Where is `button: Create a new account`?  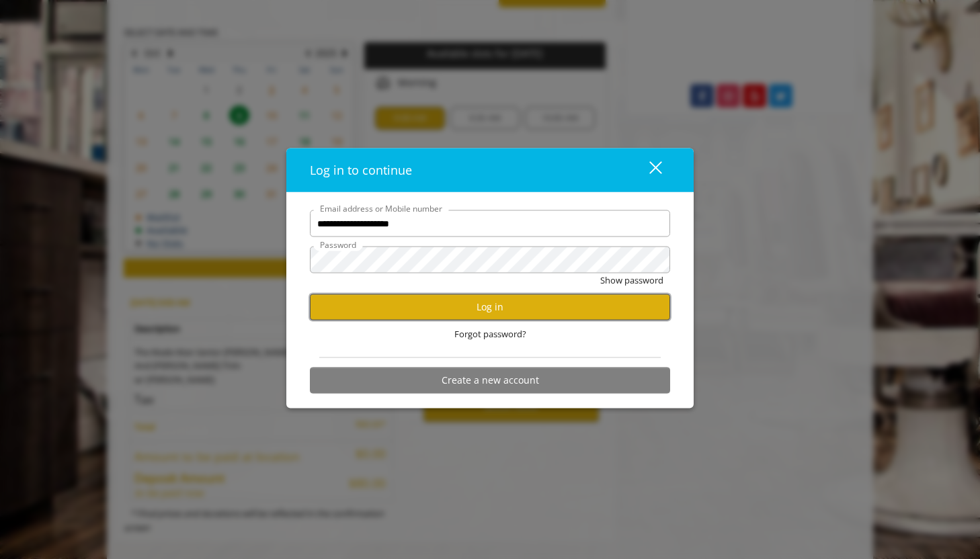
button: Create a new account is located at coordinates (490, 379).